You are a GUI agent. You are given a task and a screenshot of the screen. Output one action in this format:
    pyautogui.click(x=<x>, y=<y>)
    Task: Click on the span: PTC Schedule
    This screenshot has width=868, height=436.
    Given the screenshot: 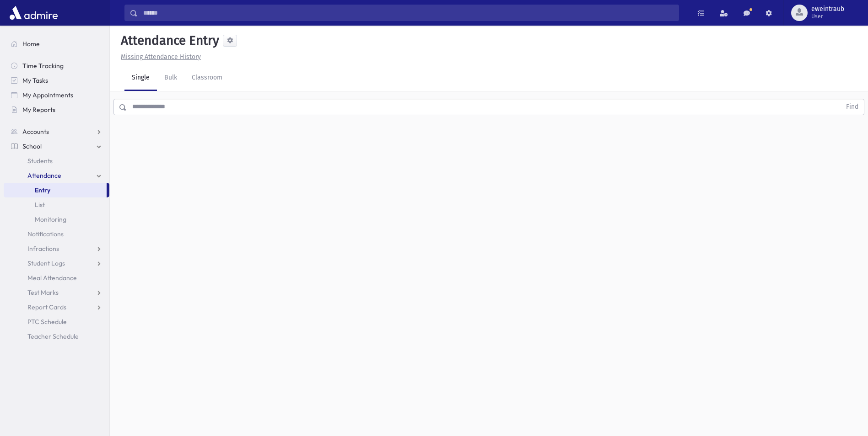 What is the action you would take?
    pyautogui.click(x=47, y=322)
    